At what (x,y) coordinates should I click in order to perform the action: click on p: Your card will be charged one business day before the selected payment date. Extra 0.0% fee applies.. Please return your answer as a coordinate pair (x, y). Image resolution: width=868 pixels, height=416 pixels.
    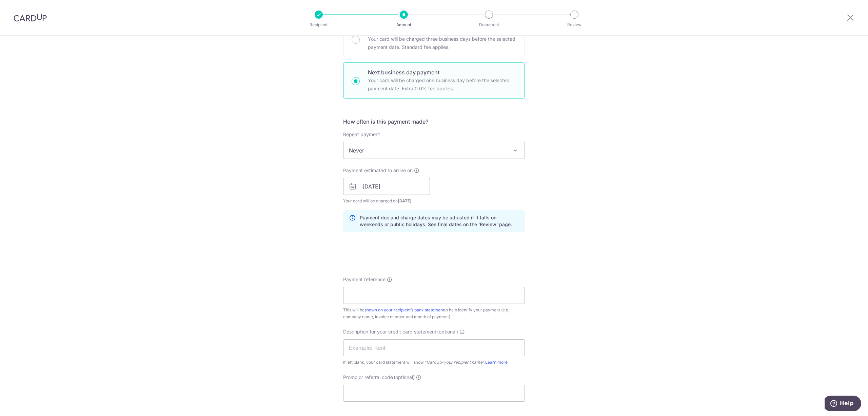
    Looking at the image, I should click on (442, 85).